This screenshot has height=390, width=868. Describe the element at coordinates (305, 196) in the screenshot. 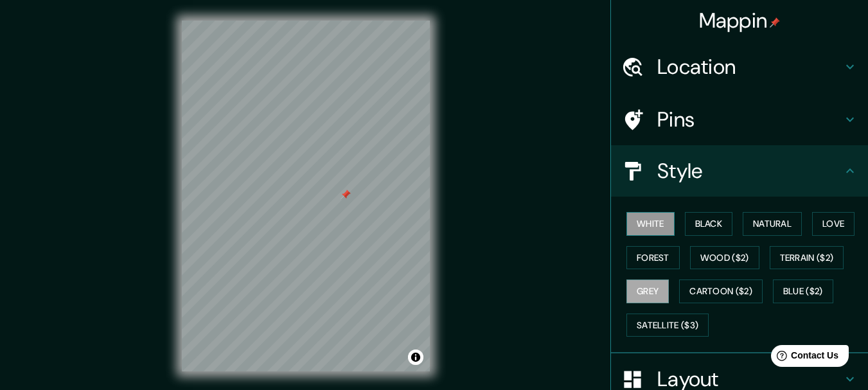

I see `canvas: Map` at that location.